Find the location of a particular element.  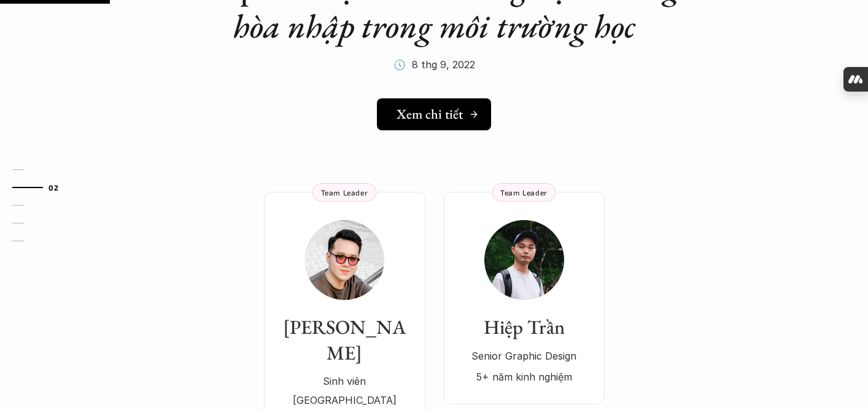

p: 🕔 8 thg 9, 2022 is located at coordinates (434, 65).